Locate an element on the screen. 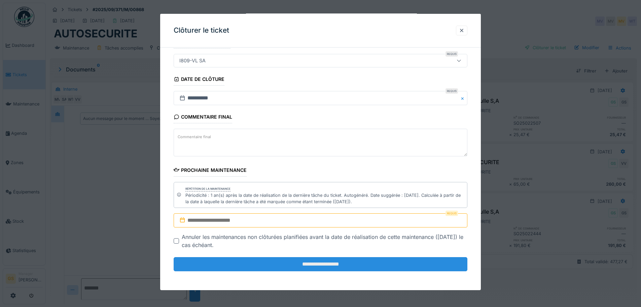 The width and height of the screenshot is (641, 307). h3: Clôturer le ticket is located at coordinates (201, 30).